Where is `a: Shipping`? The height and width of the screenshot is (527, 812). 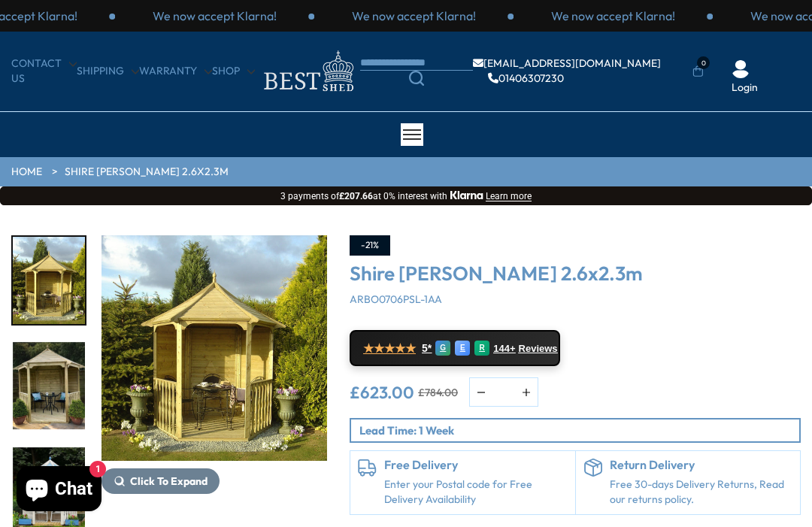
a: Shipping is located at coordinates (107, 72).